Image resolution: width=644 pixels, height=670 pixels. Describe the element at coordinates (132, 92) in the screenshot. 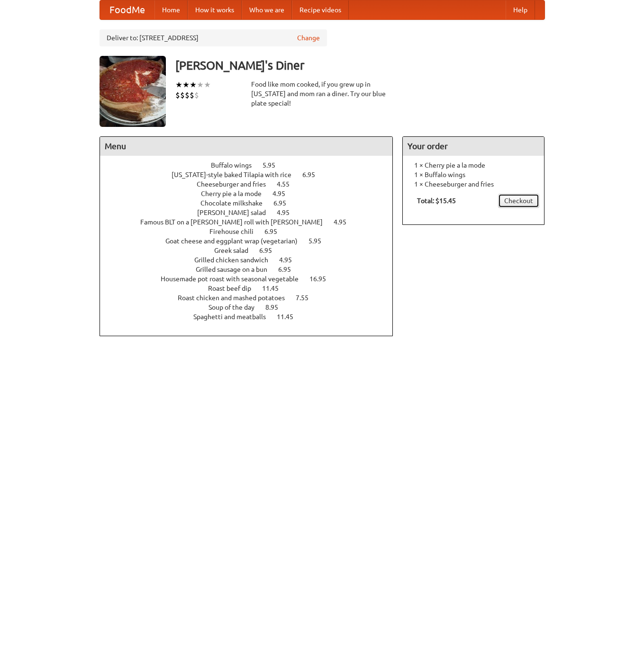

I see `img: angular.jpg` at that location.